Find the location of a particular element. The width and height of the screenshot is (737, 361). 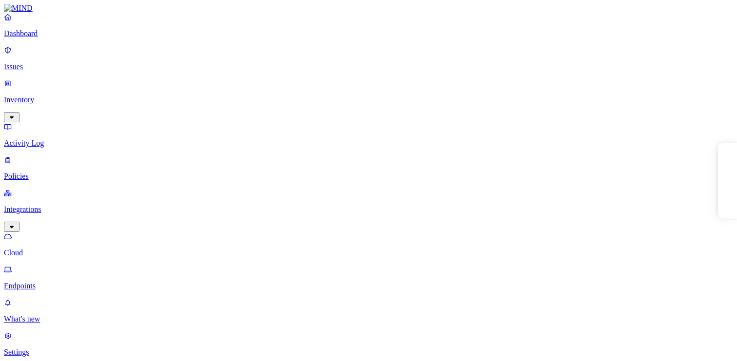

a: Policies is located at coordinates (368, 168).